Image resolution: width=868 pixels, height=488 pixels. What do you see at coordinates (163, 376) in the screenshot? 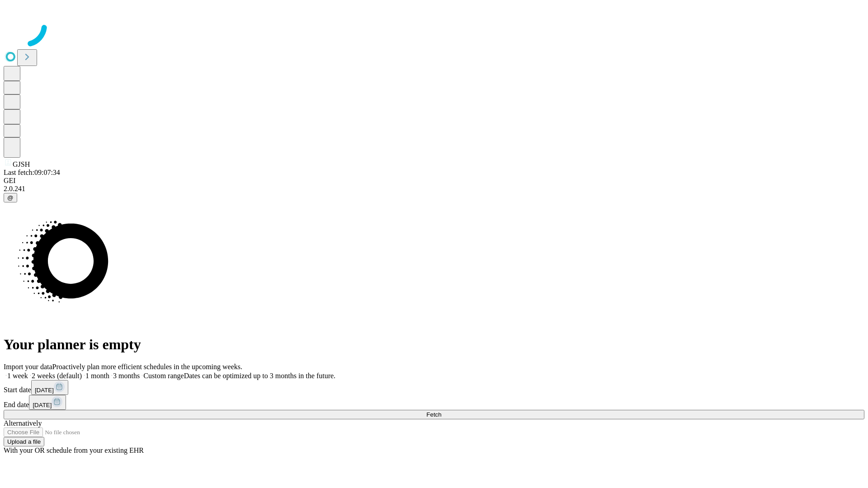
I see `span: Custom range` at bounding box center [163, 376].